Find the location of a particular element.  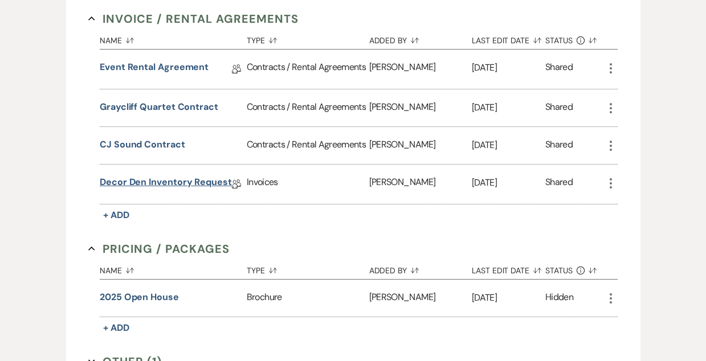

a: Decor Den Inventory Request is located at coordinates (166, 184).